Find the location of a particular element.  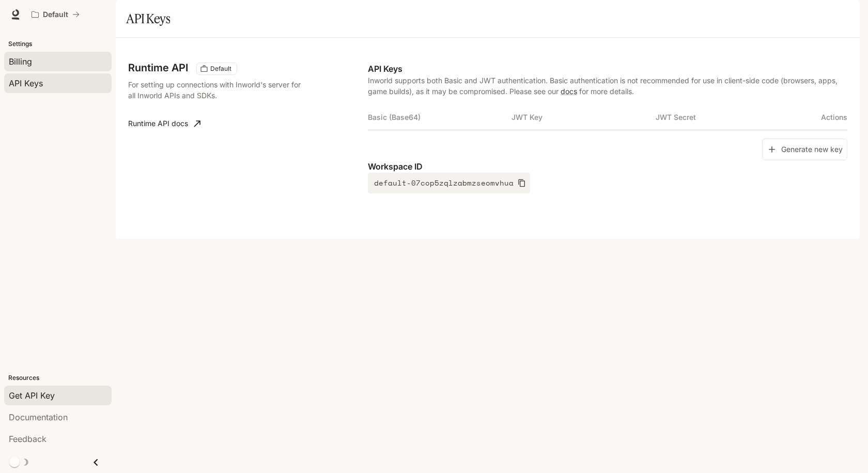

p: Inworld supports both Basic and JWT authentication. Basic authentication is not recommended for u... is located at coordinates (608, 86).